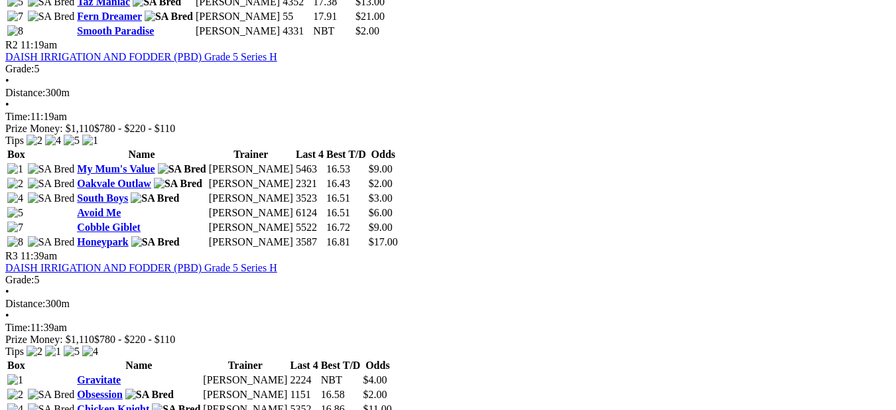 This screenshot has height=410, width=896. What do you see at coordinates (18, 327) in the screenshot?
I see `span: Time:` at bounding box center [18, 327].